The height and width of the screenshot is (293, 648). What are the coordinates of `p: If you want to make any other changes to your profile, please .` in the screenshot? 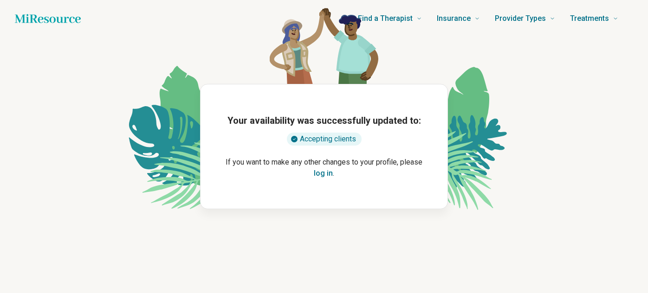 It's located at (324, 168).